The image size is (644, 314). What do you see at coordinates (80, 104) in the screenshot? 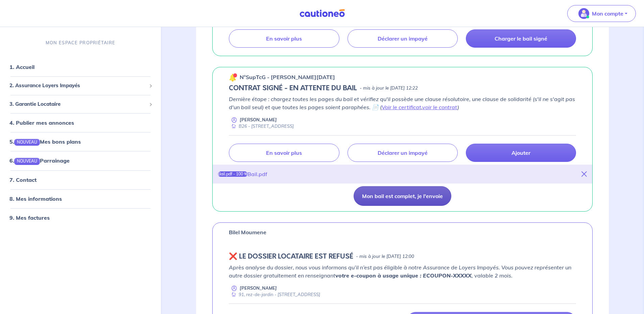
I see `div: 3. Garantie Locataire` at bounding box center [80, 104].